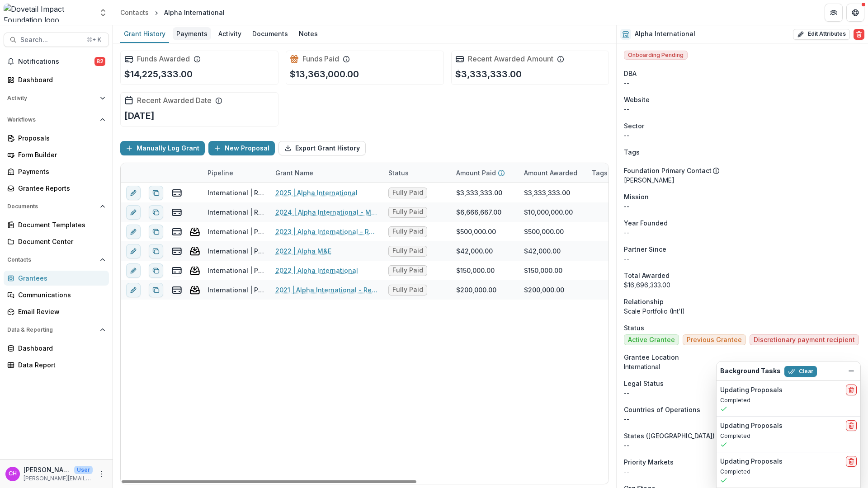 The image size is (868, 488). I want to click on button: Export Grant History, so click(322, 149).